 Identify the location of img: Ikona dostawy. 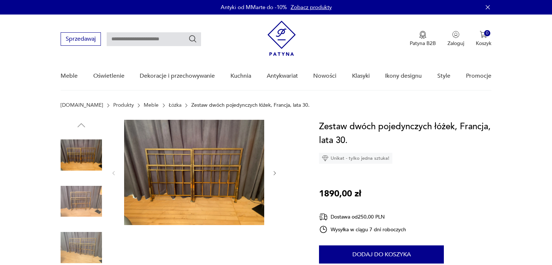
(324, 217).